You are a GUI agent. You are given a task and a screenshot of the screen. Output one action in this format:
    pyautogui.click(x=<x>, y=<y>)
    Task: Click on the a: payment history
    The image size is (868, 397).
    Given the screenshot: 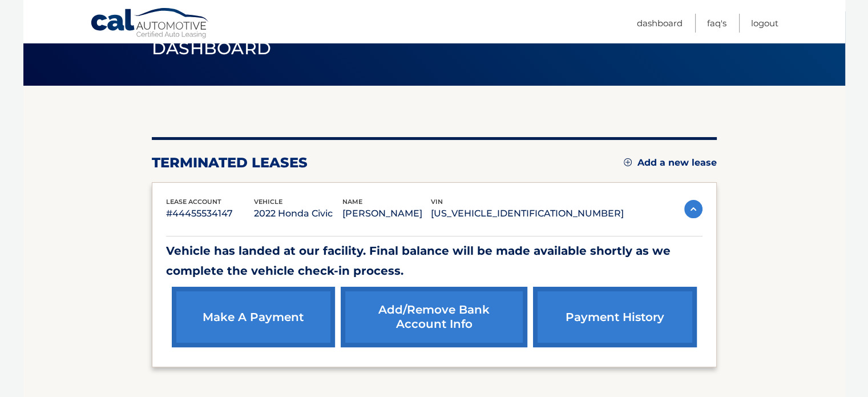 What is the action you would take?
    pyautogui.click(x=614, y=317)
    